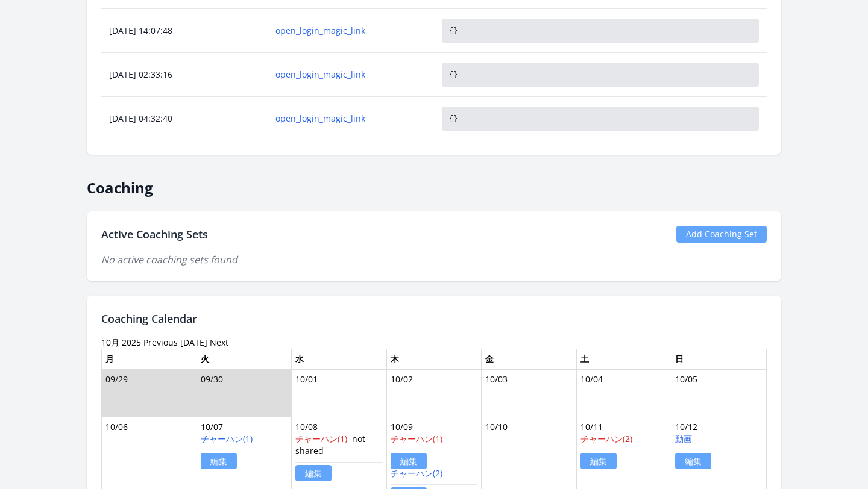  What do you see at coordinates (530, 393) in the screenshot?
I see `td: 10/03` at bounding box center [530, 393].